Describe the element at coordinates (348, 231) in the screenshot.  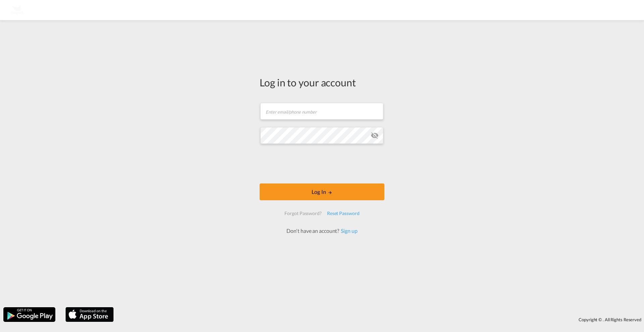
I see `a: Sign up` at that location.